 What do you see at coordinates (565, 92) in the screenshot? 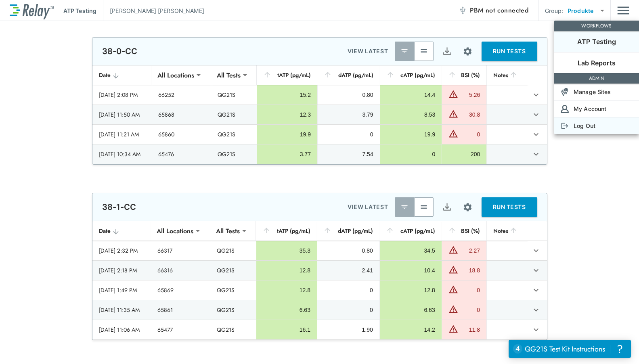
I see `img: Sites` at bounding box center [565, 92].